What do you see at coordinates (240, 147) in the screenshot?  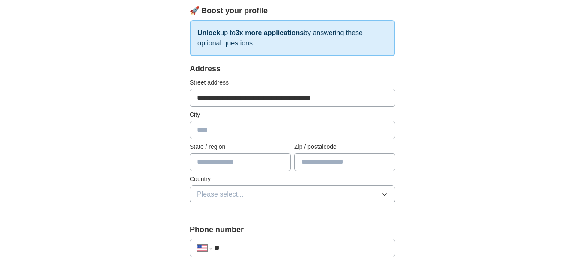 I see `label: State / region` at bounding box center [240, 147].